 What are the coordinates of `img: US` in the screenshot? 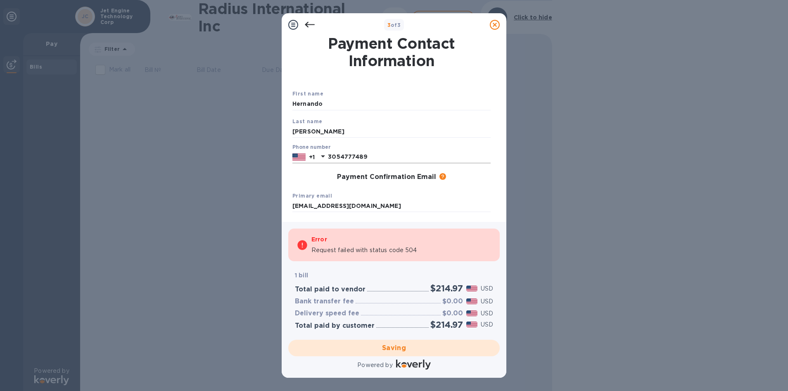 It's located at (299, 157).